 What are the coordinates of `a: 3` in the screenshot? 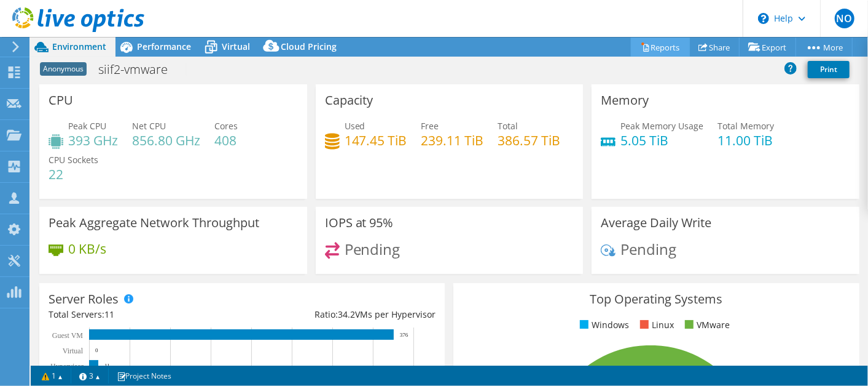 It's located at (90, 375).